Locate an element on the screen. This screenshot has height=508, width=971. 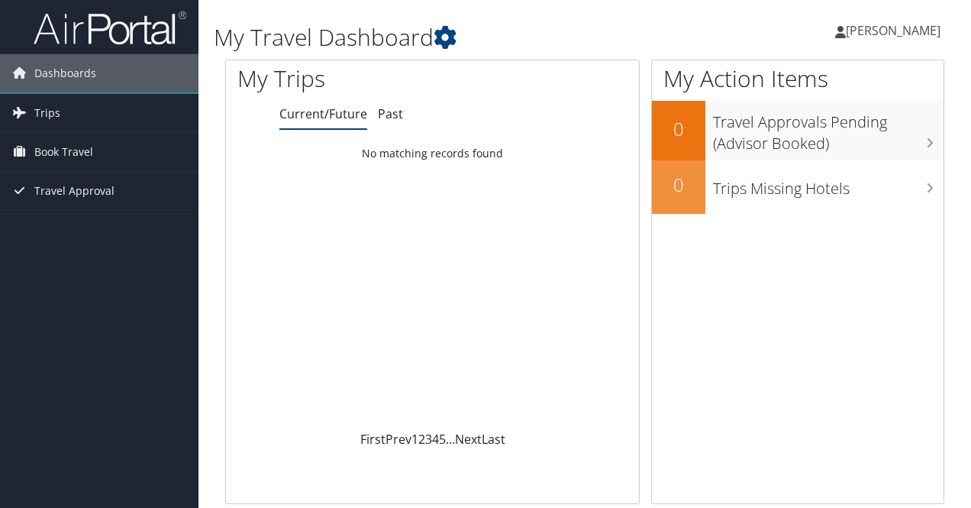
a: Next is located at coordinates (468, 439).